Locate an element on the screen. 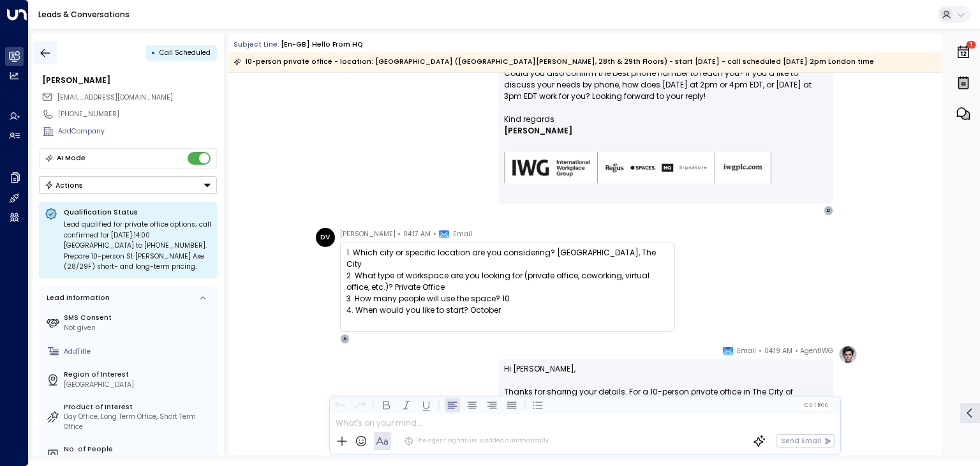 The image size is (980, 466). div: [en-GB] Hello from HQ is located at coordinates (322, 45).